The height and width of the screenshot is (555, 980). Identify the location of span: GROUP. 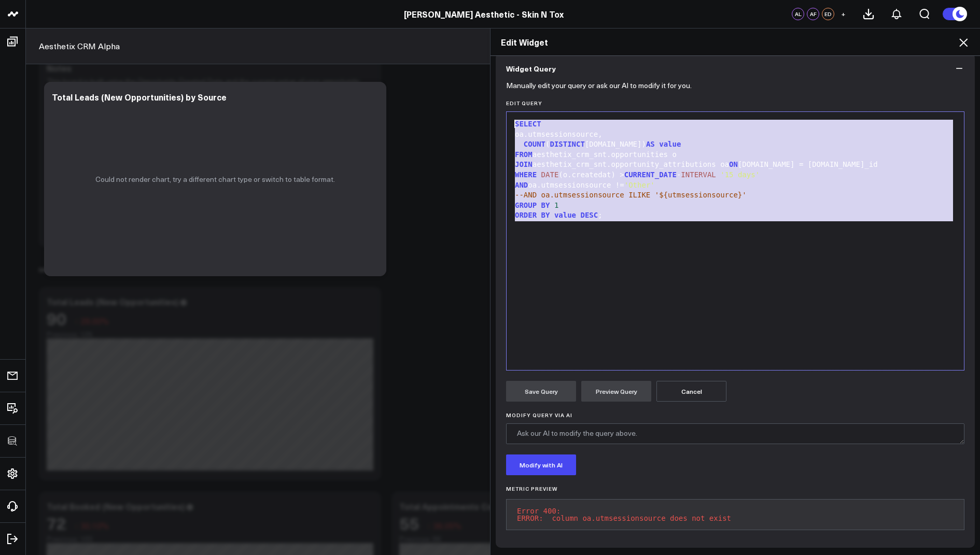
(526, 205).